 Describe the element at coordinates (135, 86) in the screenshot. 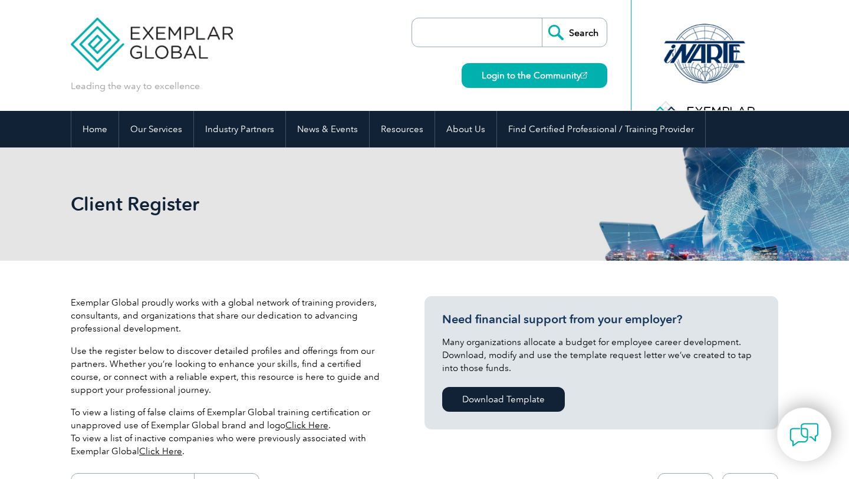

I see `p: Leading the way to excellence` at that location.